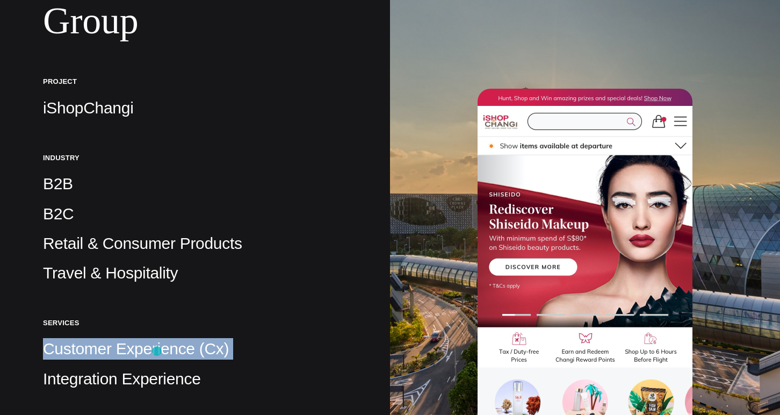  I want to click on p: iShopChangi, so click(195, 108).